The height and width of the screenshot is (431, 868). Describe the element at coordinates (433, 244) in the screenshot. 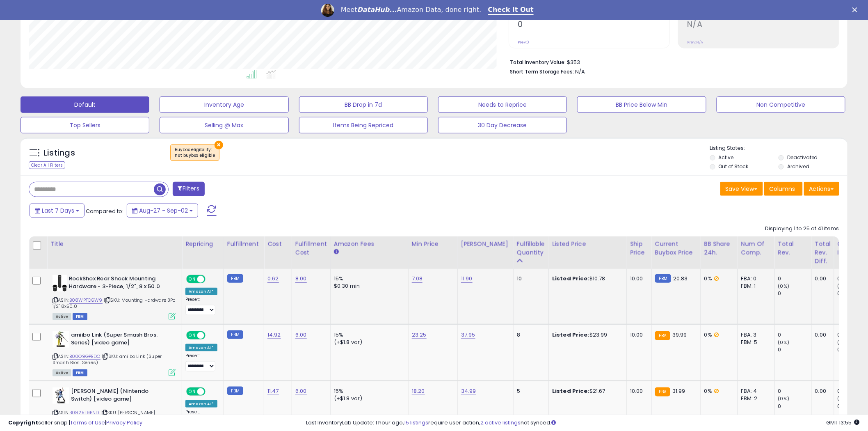

I see `div: Min Price` at that location.